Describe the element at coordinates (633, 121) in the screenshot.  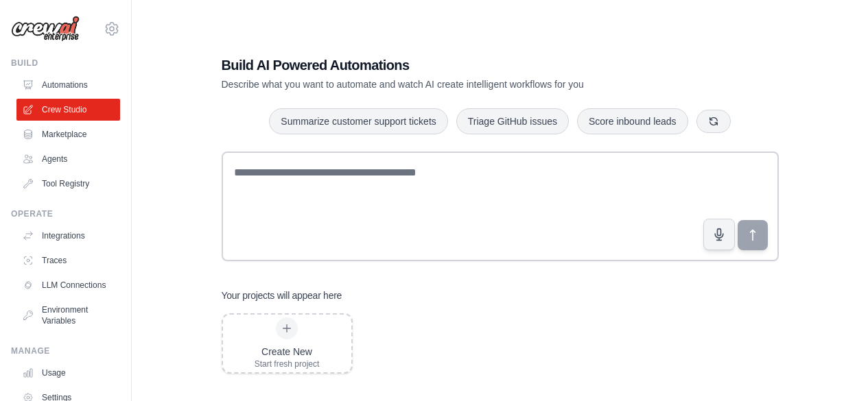
I see `button: Score inbound leads` at that location.